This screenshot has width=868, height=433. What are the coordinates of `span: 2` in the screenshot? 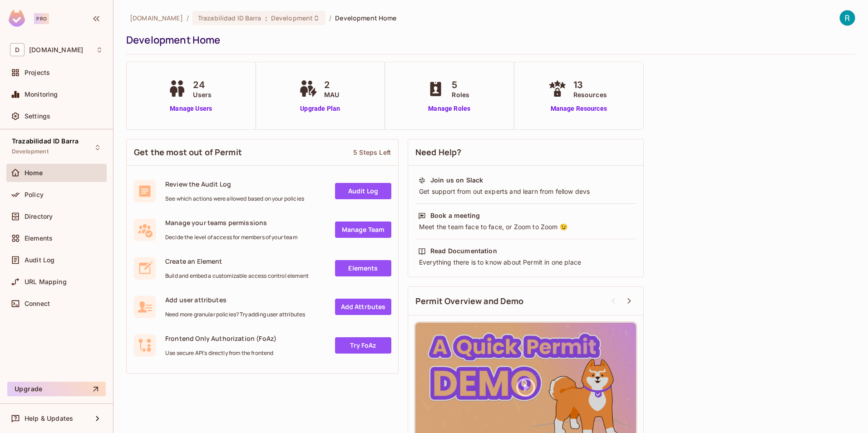 It's located at (331, 85).